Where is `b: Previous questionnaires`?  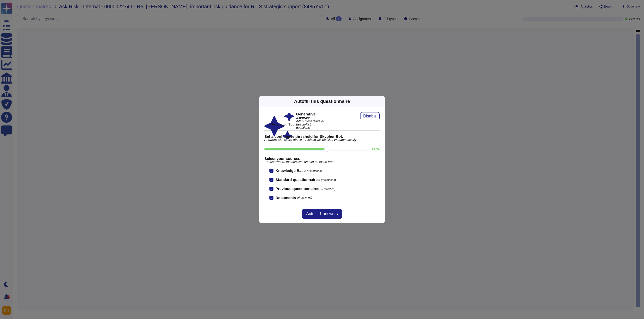
b: Previous questionnaires is located at coordinates (297, 188).